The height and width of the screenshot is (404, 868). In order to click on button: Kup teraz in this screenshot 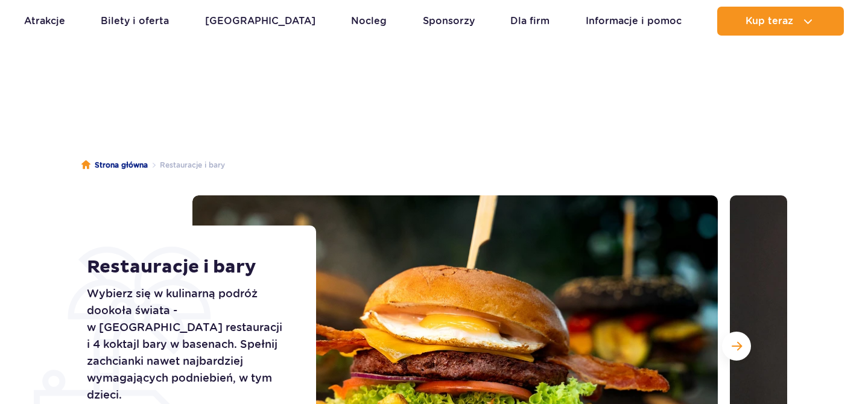, I will do `click(780, 21)`.